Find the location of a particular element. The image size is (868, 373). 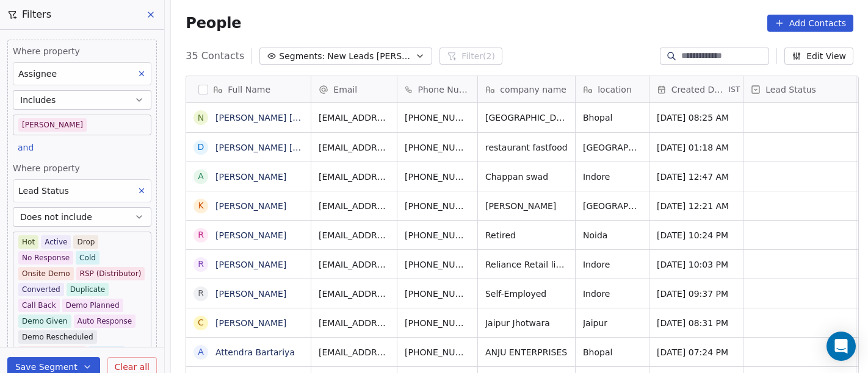

div: C is located at coordinates (201, 322).